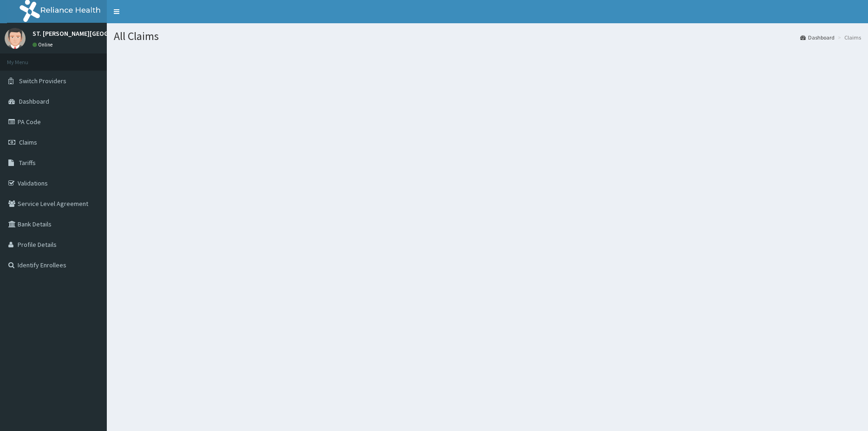  What do you see at coordinates (44, 45) in the screenshot?
I see `a: Online` at bounding box center [44, 45].